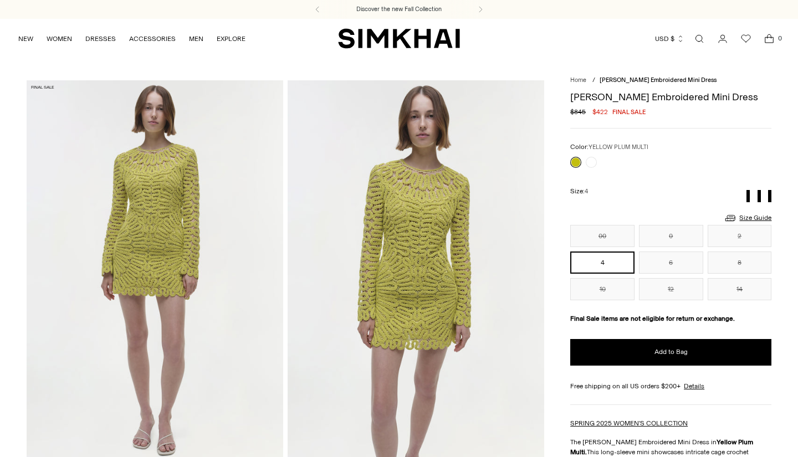  Describe the element at coordinates (671, 352) in the screenshot. I see `span: Add to Bag` at that location.